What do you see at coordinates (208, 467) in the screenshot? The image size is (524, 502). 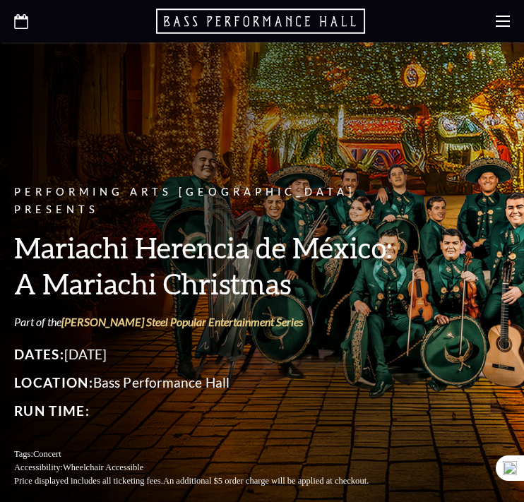 I see `p: Accessibility:` at bounding box center [208, 467].